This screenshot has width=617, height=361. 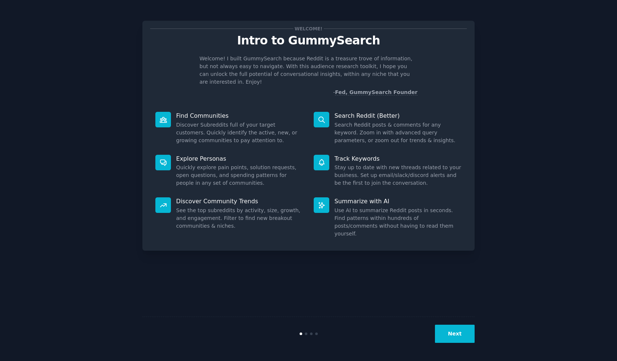 I want to click on p: Explore Personas, so click(x=239, y=159).